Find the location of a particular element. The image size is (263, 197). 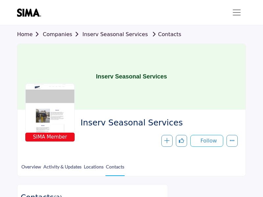

a: Inserv Seasonal Services is located at coordinates (115, 34).